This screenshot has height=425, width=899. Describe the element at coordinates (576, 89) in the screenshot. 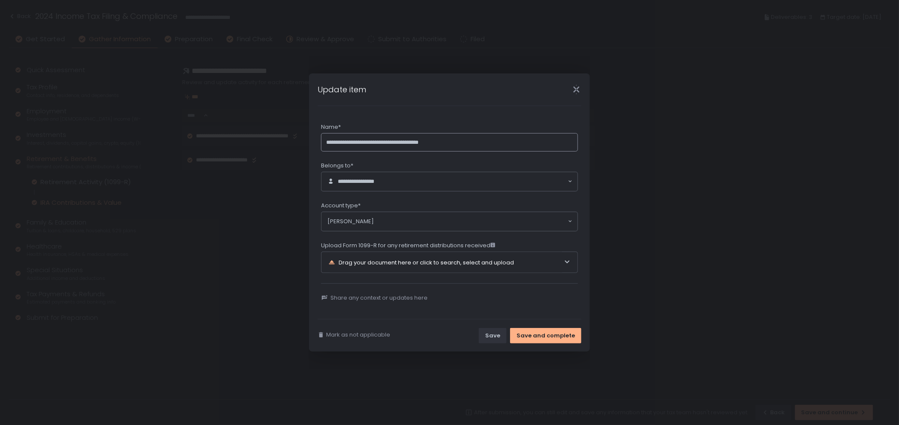

I see `div: Close` at that location.